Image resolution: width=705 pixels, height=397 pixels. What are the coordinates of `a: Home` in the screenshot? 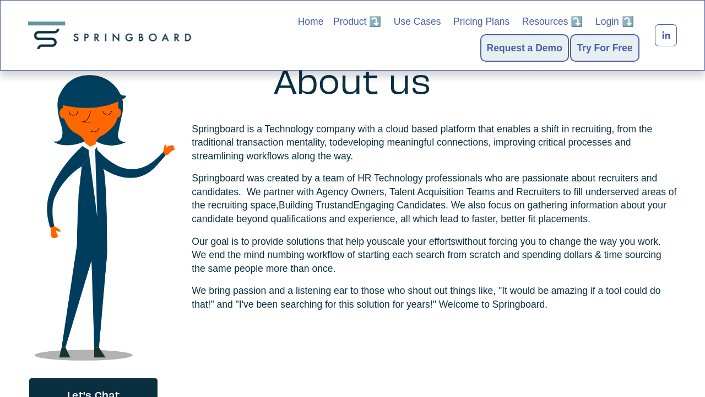 It's located at (311, 21).